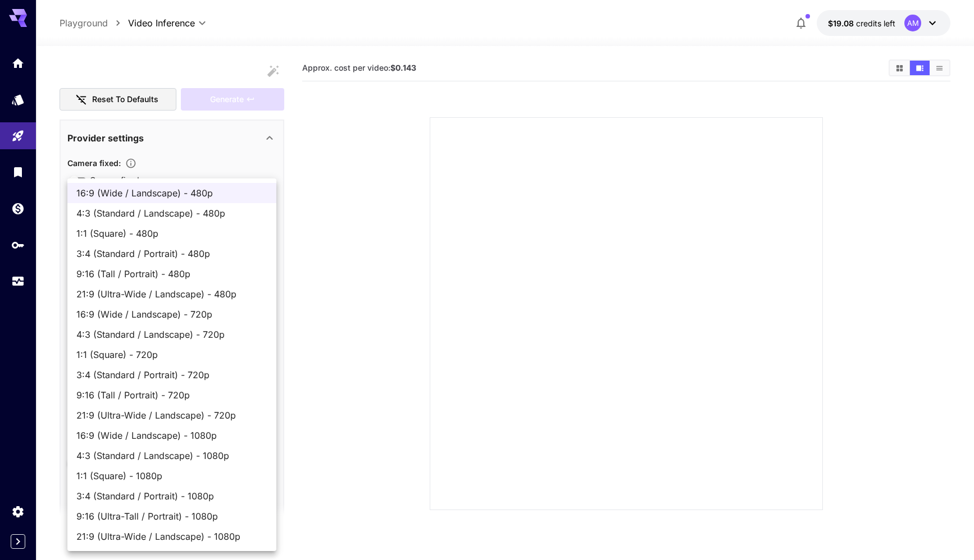  What do you see at coordinates (172, 334) in the screenshot?
I see `span: 4:3 (Standard / Landscape) - 720p` at bounding box center [172, 334].